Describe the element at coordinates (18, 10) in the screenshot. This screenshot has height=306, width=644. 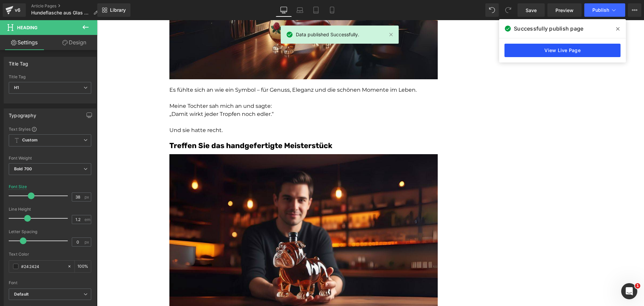
I see `div: v6` at that location.